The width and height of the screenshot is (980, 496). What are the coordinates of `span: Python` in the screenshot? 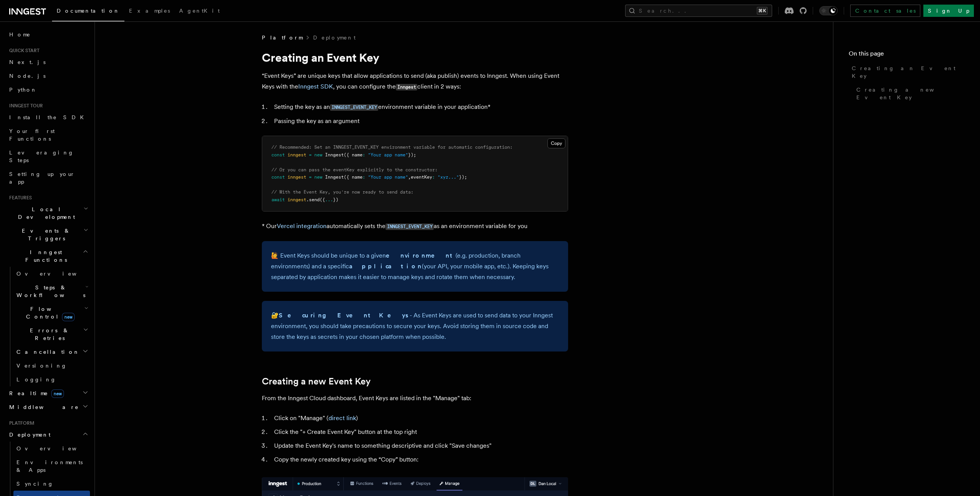 It's located at (23, 90).